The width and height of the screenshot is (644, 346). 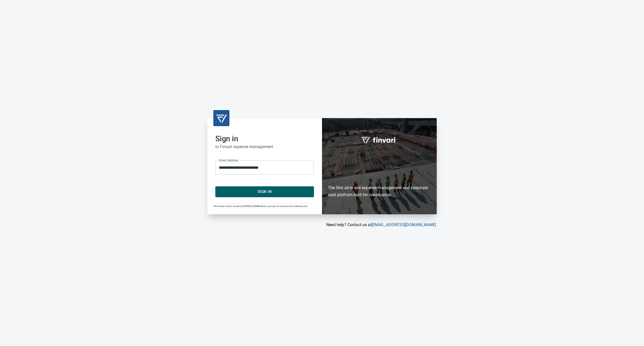 I want to click on span: Sign In, so click(x=265, y=192).